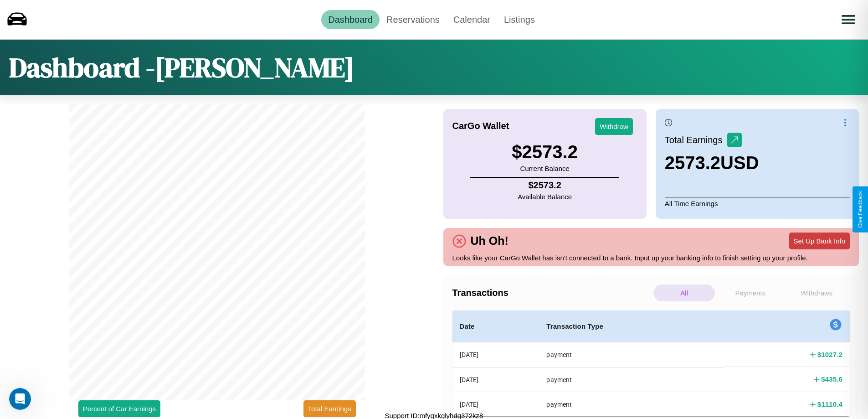  I want to click on p: All Time Earnings, so click(757, 204).